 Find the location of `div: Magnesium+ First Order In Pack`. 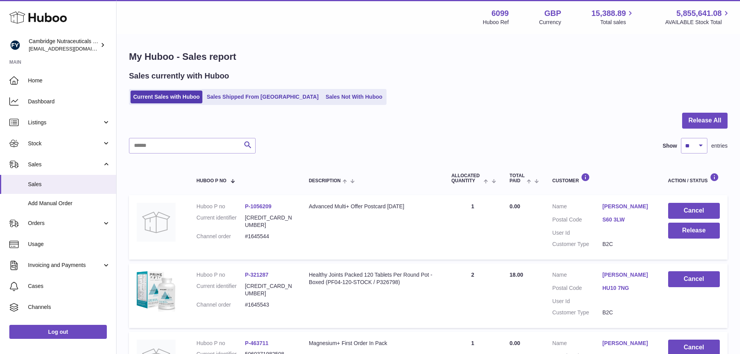

div: Magnesium+ First Order In Pack is located at coordinates (372, 343).